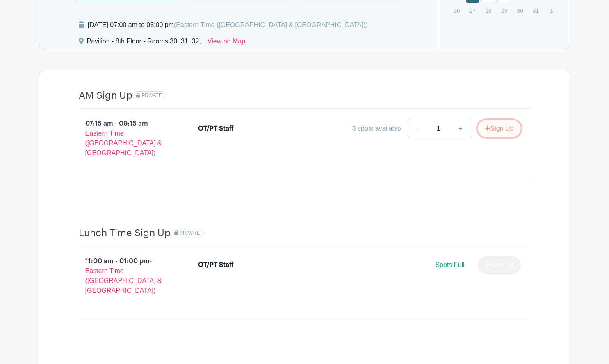 This screenshot has width=609, height=364. What do you see at coordinates (499, 129) in the screenshot?
I see `button: Sign Up` at bounding box center [499, 129].